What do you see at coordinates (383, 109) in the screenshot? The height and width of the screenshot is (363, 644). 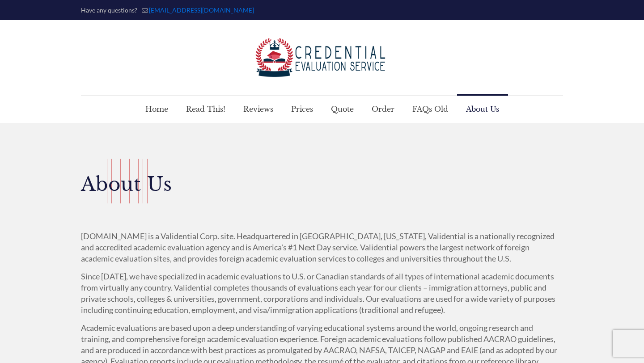 I see `a: Order` at bounding box center [383, 109].